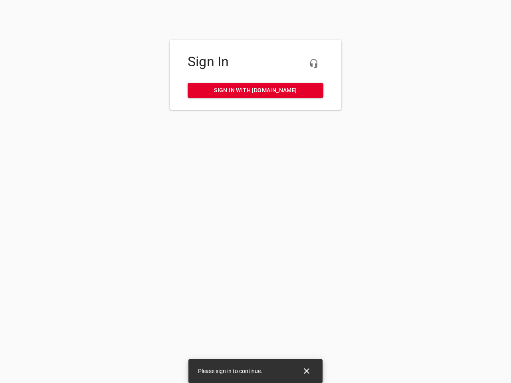 Image resolution: width=511 pixels, height=383 pixels. What do you see at coordinates (314, 63) in the screenshot?
I see `button: Live Chat` at bounding box center [314, 63].